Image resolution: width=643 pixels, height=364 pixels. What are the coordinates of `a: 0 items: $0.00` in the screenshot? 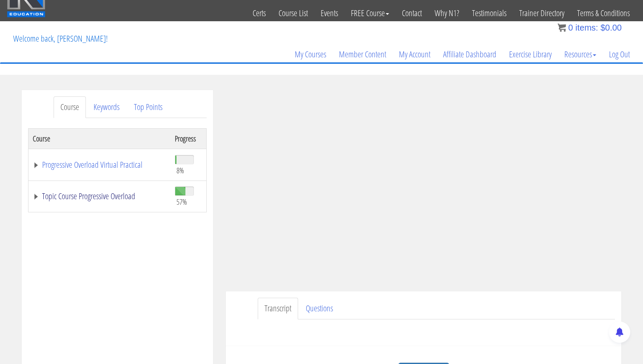 It's located at (589, 27).